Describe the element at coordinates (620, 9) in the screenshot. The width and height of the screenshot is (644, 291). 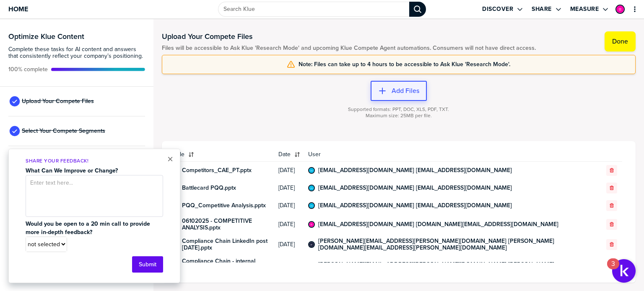
I see `a: Edit Profile` at that location.